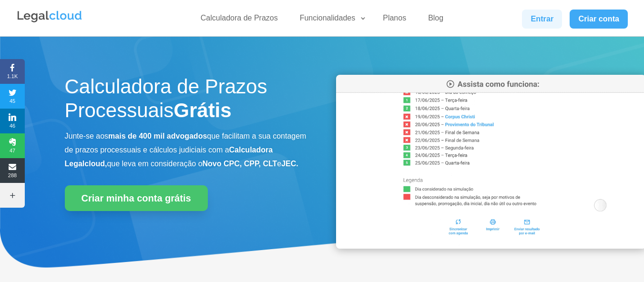  I want to click on b: Novo CPC, CPP, CLT, so click(239, 164).